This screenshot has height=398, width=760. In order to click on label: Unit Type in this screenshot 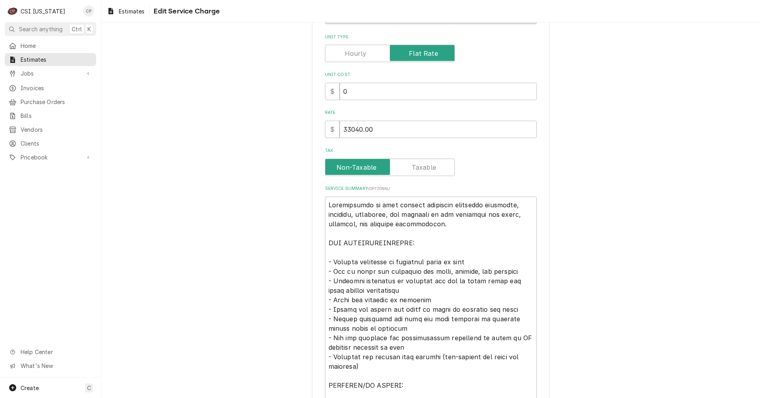, I will do `click(431, 37)`.